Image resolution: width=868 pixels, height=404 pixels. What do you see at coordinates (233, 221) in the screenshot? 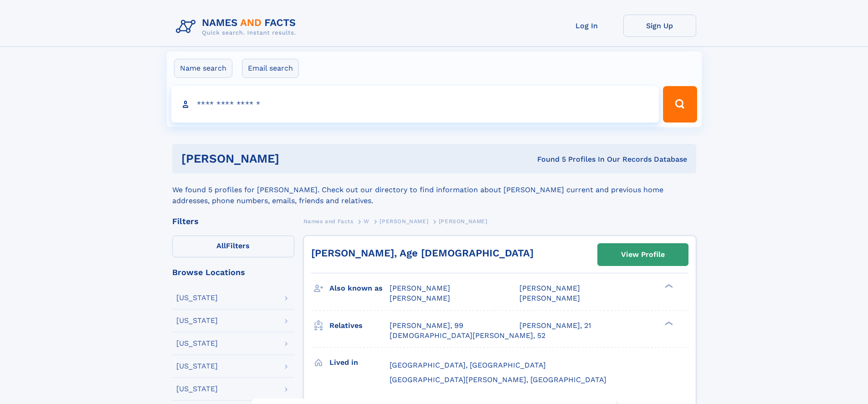
I see `div: Filters` at bounding box center [233, 221].